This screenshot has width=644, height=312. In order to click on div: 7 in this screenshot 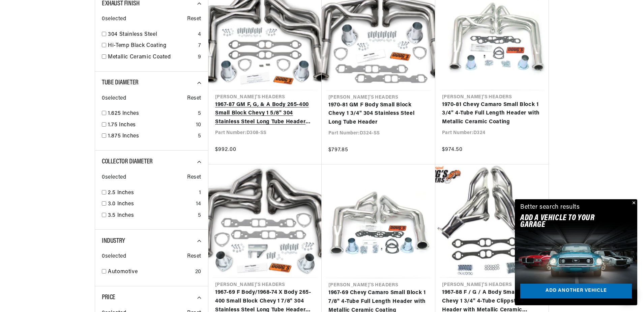, I will do `click(199, 46)`.